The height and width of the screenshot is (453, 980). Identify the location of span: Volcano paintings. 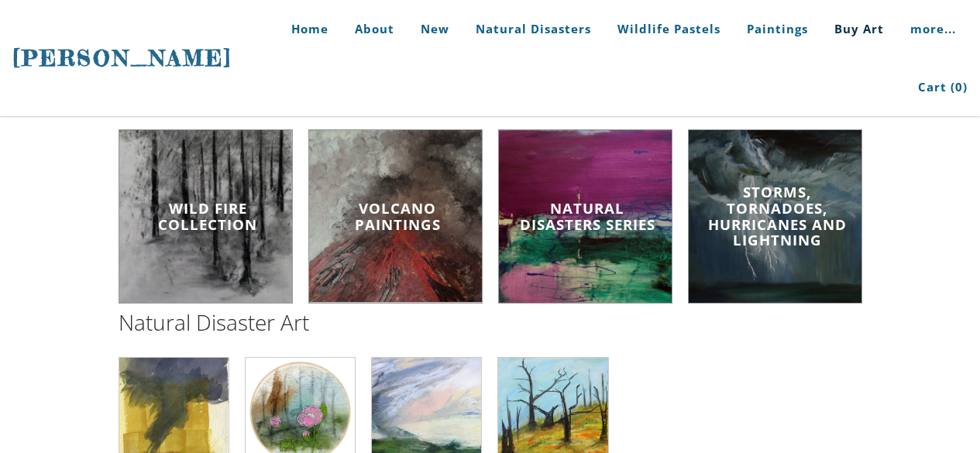
(397, 216).